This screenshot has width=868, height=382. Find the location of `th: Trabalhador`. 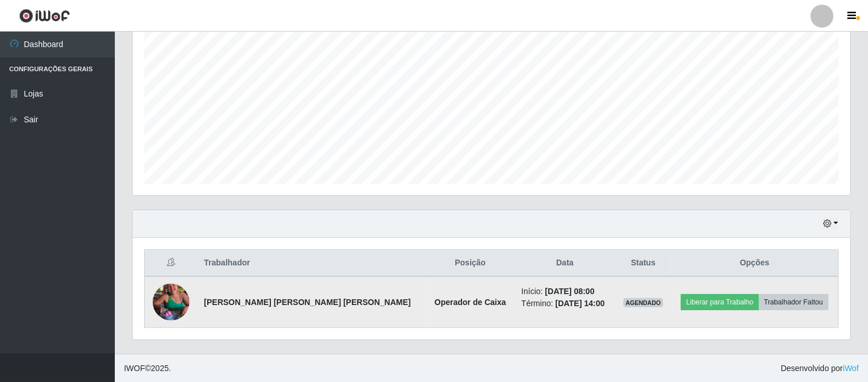

th: Trabalhador is located at coordinates (311, 263).